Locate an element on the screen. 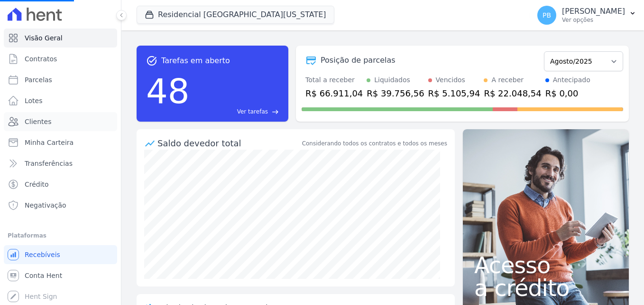 The image size is (644, 305). a: Minha Carteira is located at coordinates (61, 142).